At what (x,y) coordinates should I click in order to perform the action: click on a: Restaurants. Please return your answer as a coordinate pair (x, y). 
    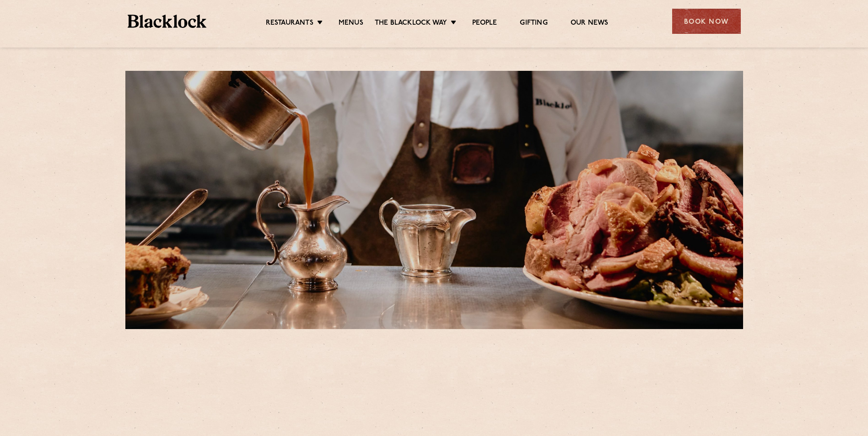
    Looking at the image, I should click on (290, 24).